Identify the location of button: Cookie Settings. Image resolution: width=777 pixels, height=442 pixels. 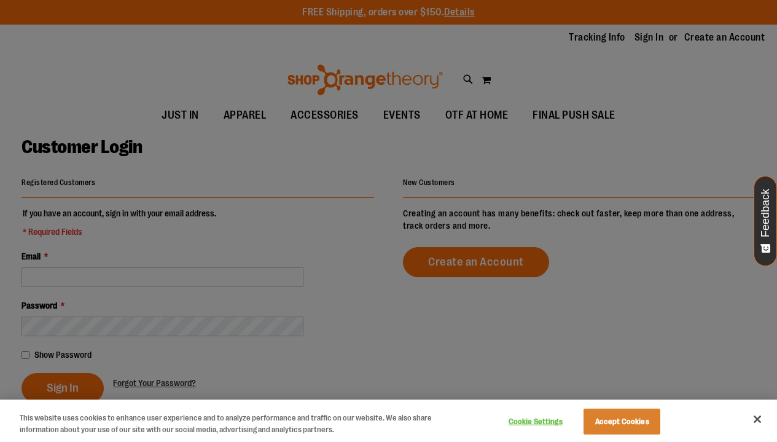
(535, 421).